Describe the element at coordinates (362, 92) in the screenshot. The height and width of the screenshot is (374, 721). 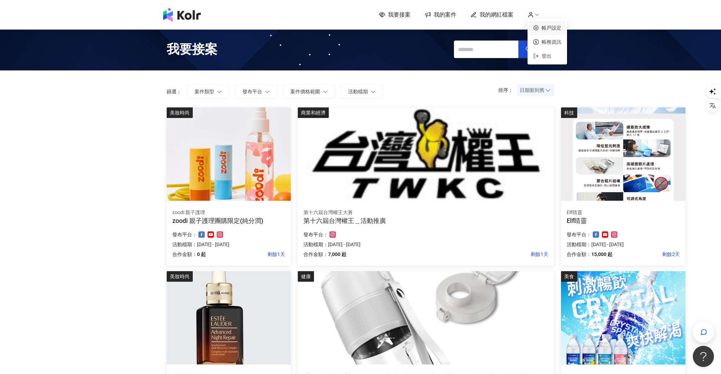
I see `button: 活動檔期` at that location.